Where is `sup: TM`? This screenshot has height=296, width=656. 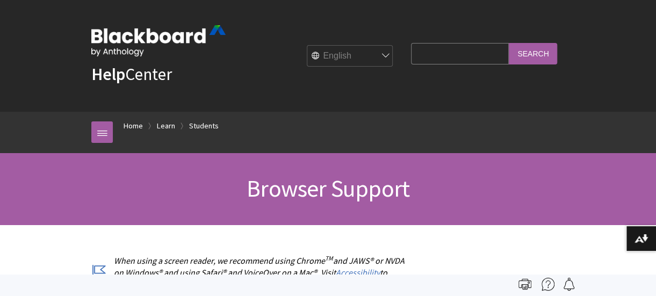 sup: TM is located at coordinates (329, 258).